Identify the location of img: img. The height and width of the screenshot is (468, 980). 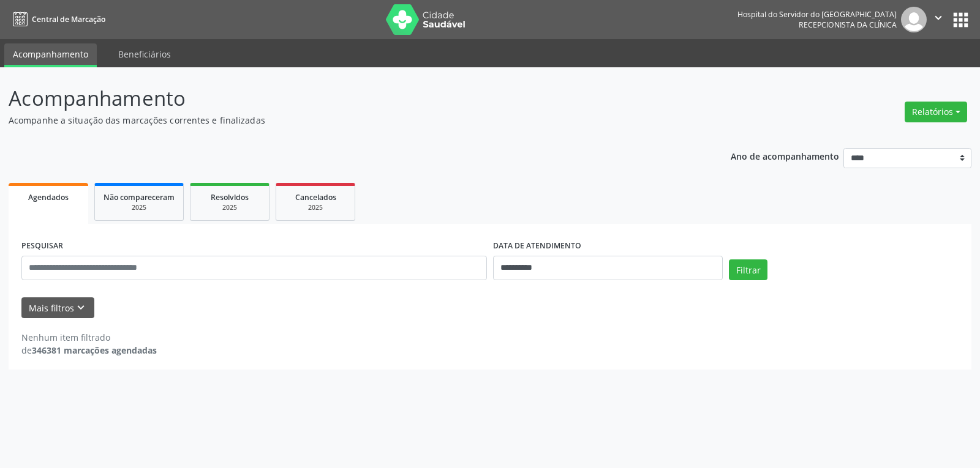
(914, 19).